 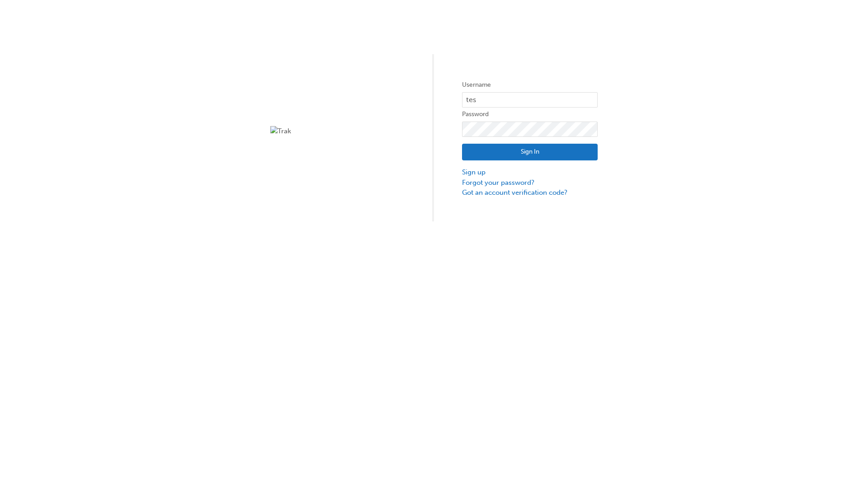 I want to click on input: Username, so click(x=530, y=100).